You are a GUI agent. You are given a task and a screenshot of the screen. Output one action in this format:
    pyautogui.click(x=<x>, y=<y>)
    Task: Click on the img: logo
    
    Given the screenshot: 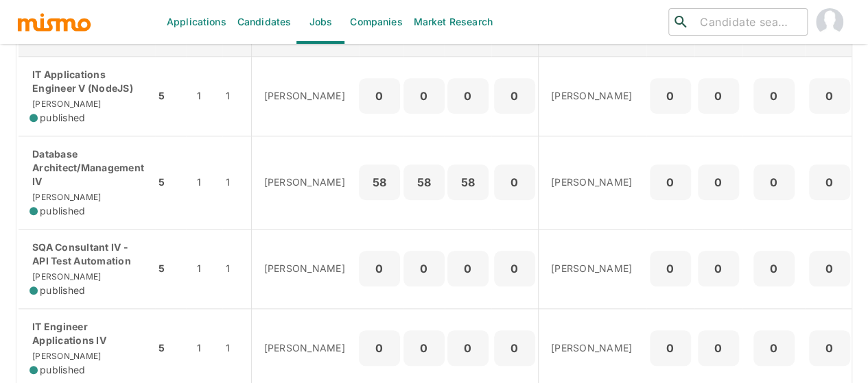 What is the action you would take?
    pyautogui.click(x=54, y=22)
    